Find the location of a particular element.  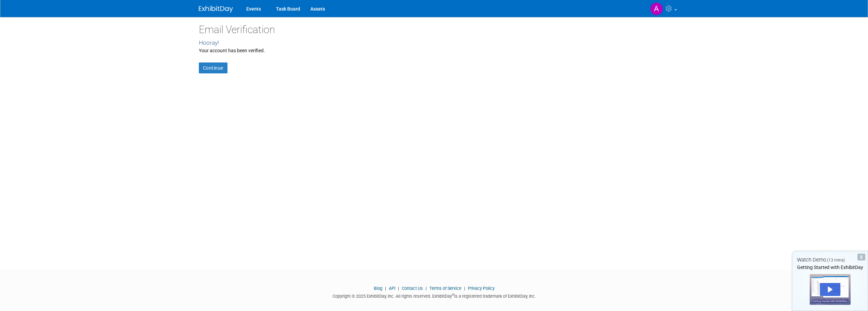

div: Getting Started with ExhibitDay is located at coordinates (830, 267).